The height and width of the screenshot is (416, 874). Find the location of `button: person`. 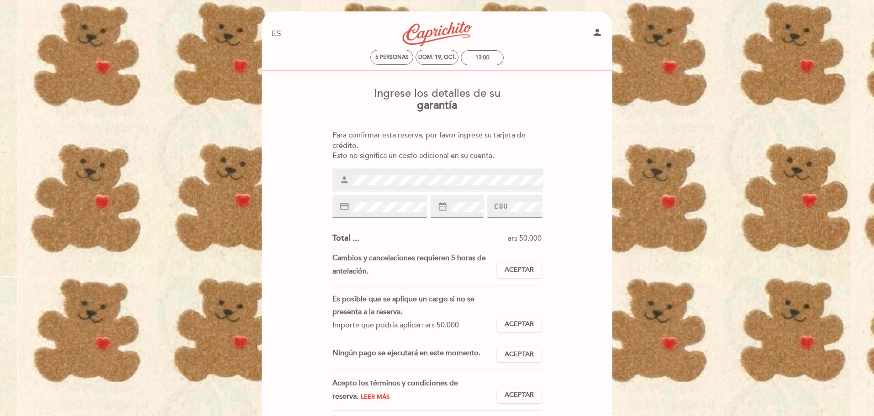

button: person is located at coordinates (597, 34).